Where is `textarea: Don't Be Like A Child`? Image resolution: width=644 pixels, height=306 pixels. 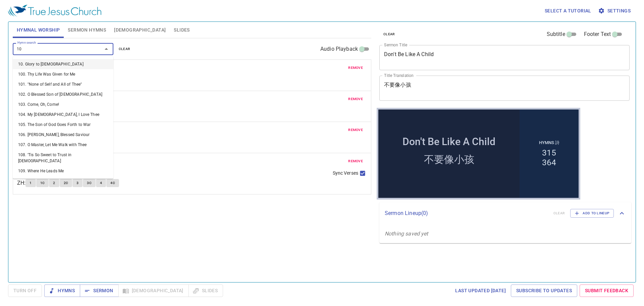
textarea: Don't Be Like A Child is located at coordinates (505, 57).